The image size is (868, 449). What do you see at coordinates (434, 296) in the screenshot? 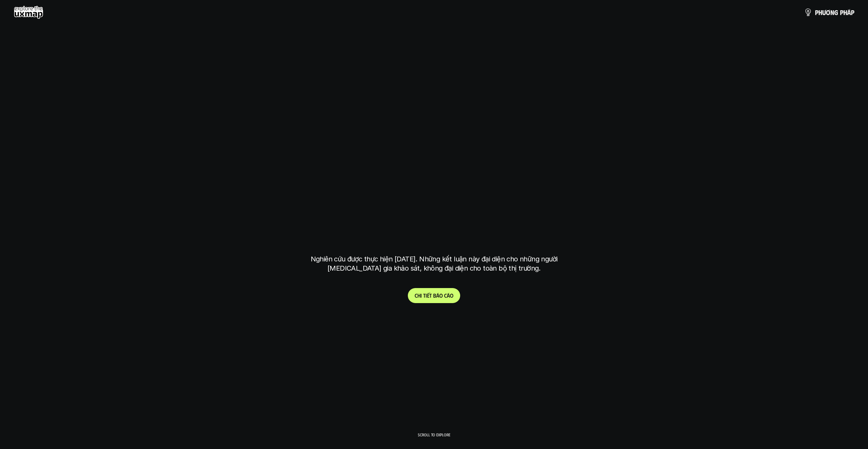
I see `a: Chitiếtbáocáo` at bounding box center [434, 296].